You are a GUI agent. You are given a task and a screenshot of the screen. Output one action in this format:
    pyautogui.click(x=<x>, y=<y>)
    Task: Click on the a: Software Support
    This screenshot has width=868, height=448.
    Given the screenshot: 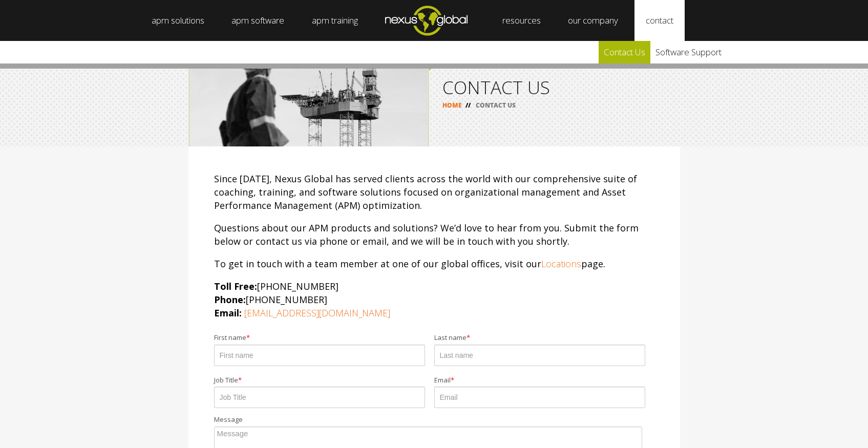 What is the action you would take?
    pyautogui.click(x=688, y=52)
    